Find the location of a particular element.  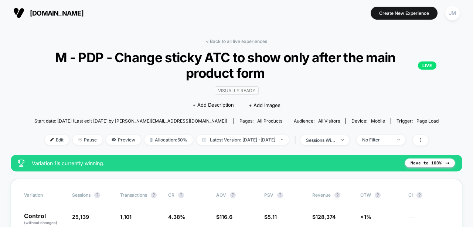

span: All Visitors is located at coordinates (329, 120).